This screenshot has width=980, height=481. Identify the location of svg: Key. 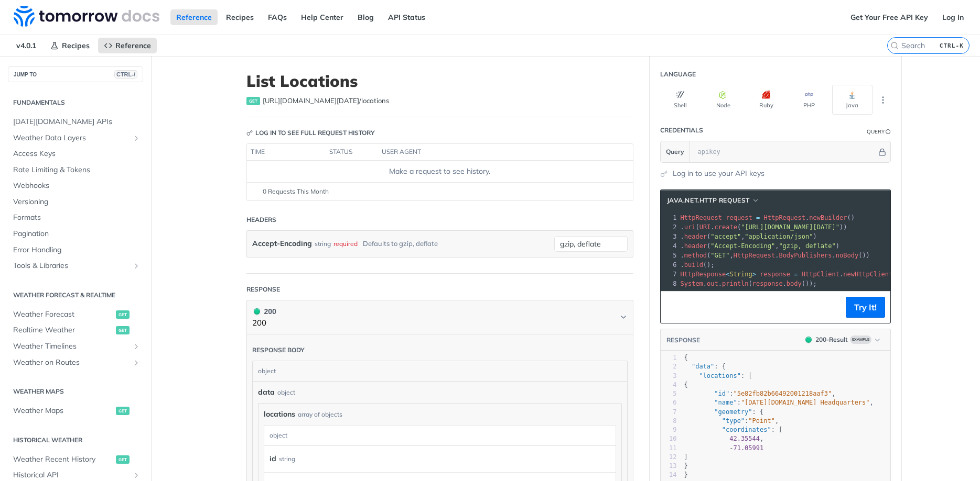
(249, 133).